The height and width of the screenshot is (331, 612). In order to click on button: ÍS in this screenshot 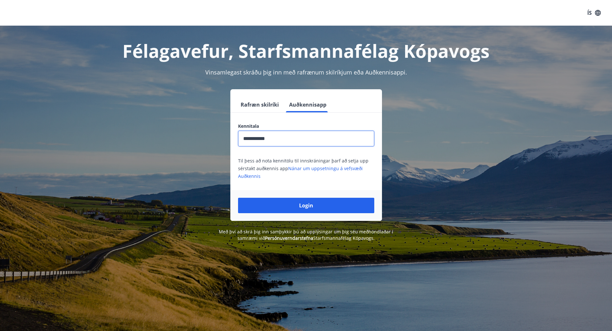, I will do `click(594, 13)`.